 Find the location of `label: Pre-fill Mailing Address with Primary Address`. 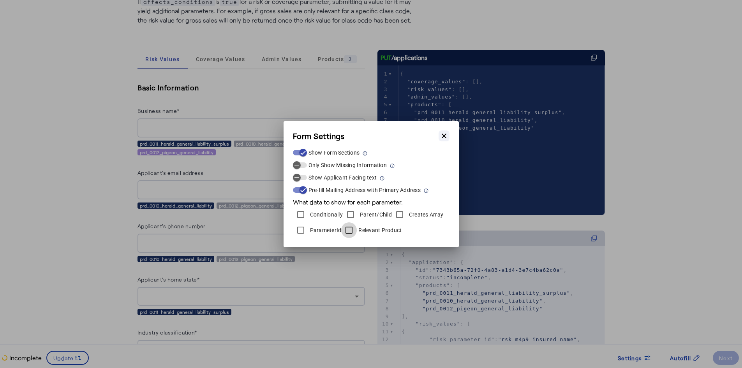

label: Pre-fill Mailing Address with Primary Address is located at coordinates (364, 190).